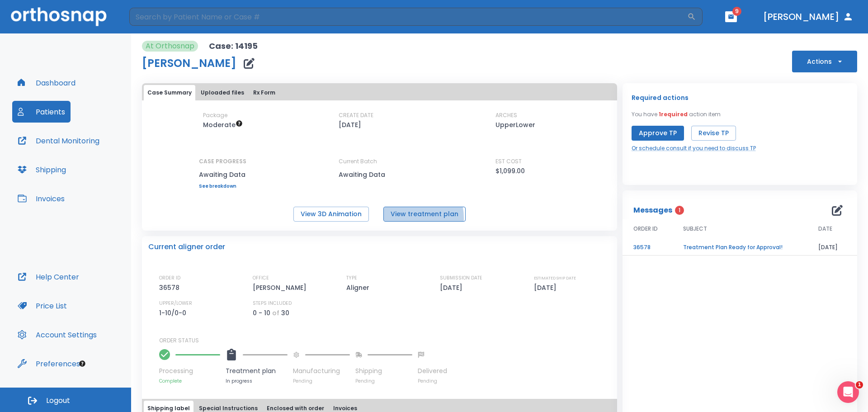 This screenshot has width=868, height=412. What do you see at coordinates (42, 305) in the screenshot?
I see `a: Price List` at bounding box center [42, 305].